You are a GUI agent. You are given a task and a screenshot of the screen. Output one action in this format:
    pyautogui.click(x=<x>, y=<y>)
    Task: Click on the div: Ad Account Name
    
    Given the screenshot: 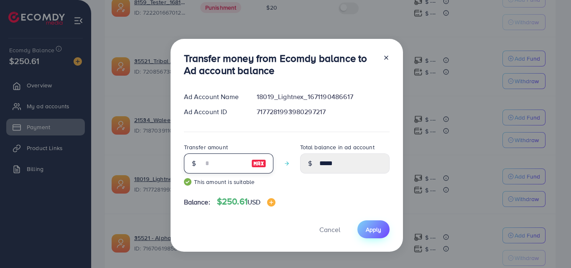 What is the action you would take?
    pyautogui.click(x=214, y=97)
    